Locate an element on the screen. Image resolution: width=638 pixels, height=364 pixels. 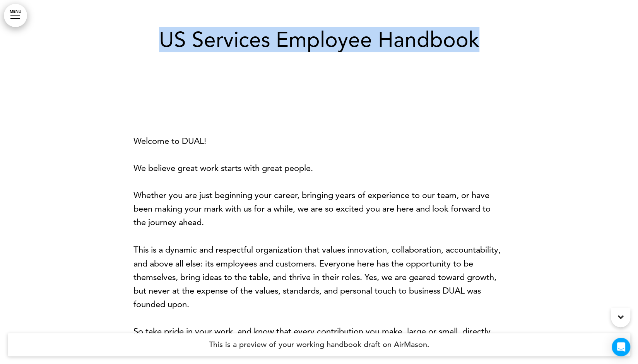
h1: US Services Employee Handbook is located at coordinates (319, 39).